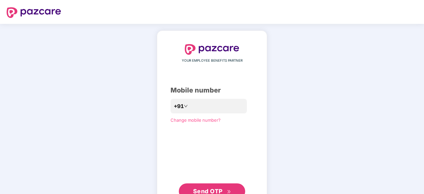 This screenshot has width=424, height=194. I want to click on span: +91, so click(179, 106).